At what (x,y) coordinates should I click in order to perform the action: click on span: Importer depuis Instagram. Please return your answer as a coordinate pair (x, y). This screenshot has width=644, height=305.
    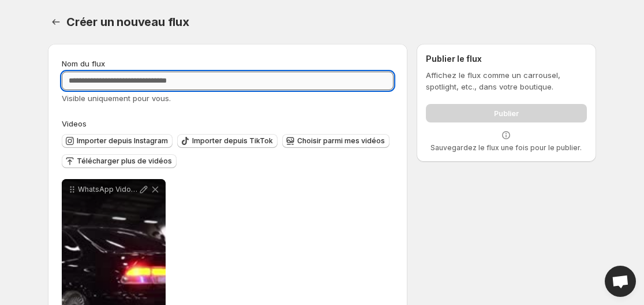
    Looking at the image, I should click on (122, 141).